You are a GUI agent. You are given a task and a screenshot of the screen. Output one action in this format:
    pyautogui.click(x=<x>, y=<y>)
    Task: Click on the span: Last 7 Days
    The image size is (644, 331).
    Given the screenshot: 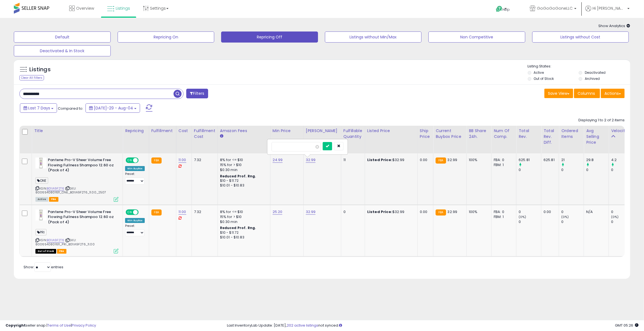 What is the action you would take?
    pyautogui.click(x=39, y=108)
    